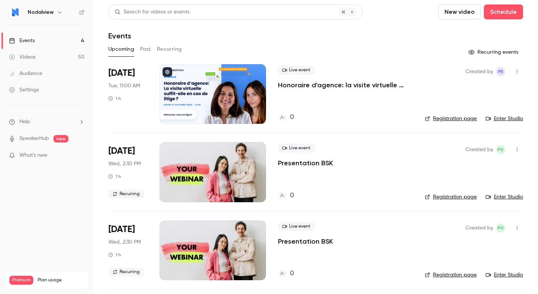  I want to click on span: Tue, 11:00 AM, so click(124, 86).